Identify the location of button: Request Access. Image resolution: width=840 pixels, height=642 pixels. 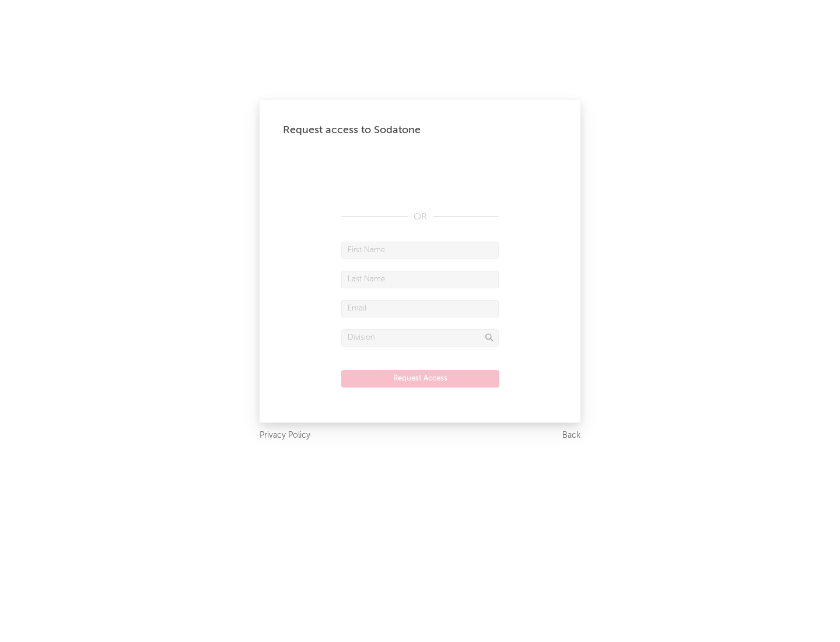
(420, 378).